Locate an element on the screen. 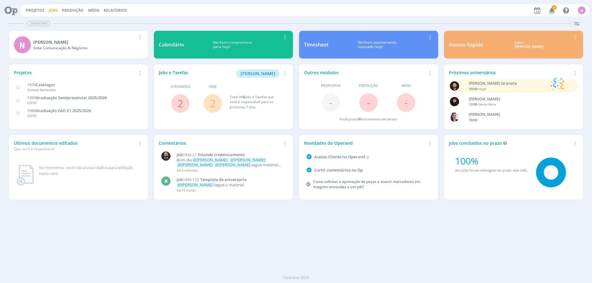  div: 100% is located at coordinates (491, 161).